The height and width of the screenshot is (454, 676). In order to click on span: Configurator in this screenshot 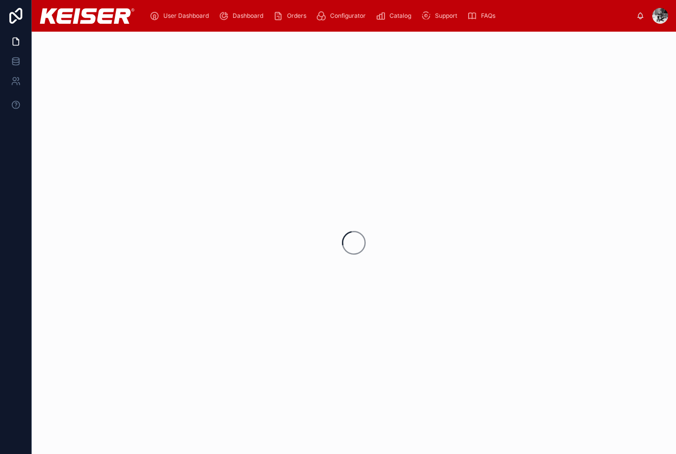, I will do `click(348, 16)`.